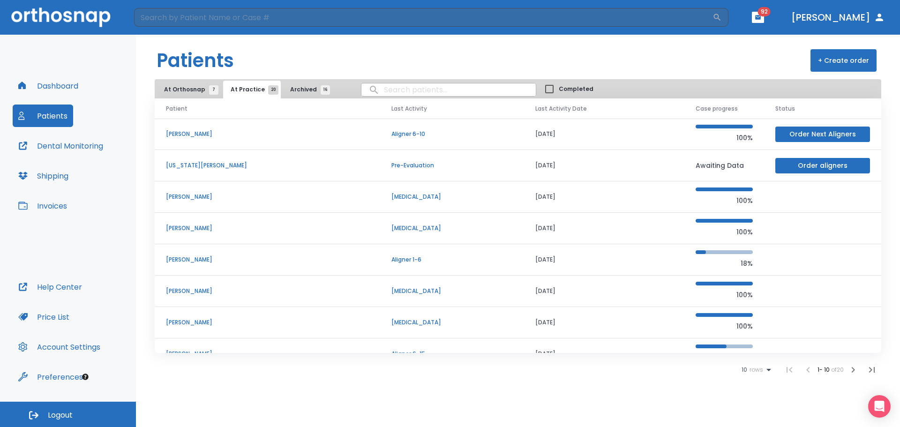 The width and height of the screenshot is (900, 427). I want to click on p: Pre-Evaluation, so click(452, 166).